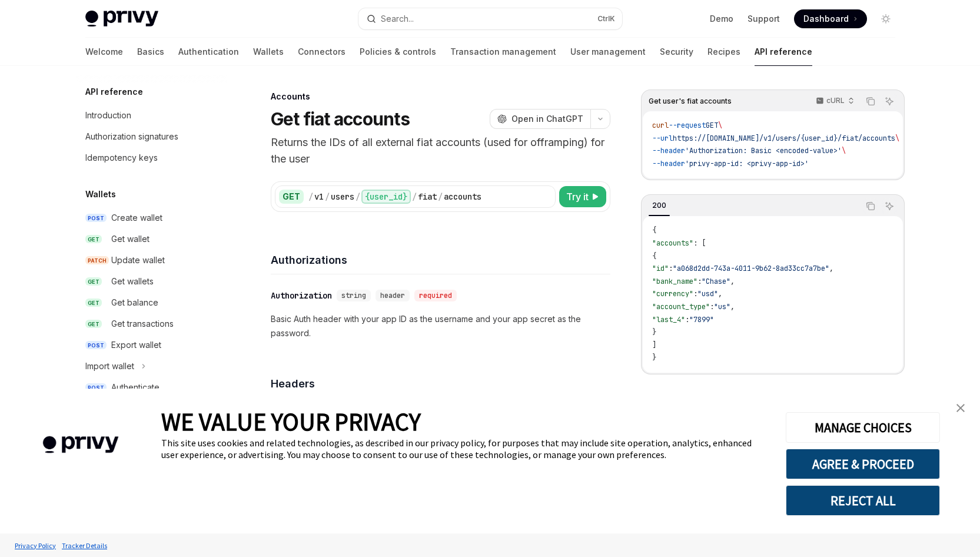 This screenshot has height=557, width=980. I want to click on h1: Get fiat accounts, so click(340, 119).